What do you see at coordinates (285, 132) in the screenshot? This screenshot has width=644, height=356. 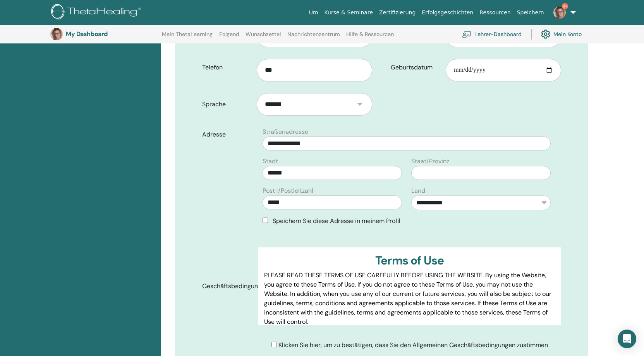 I see `label: Straßenadresse` at bounding box center [285, 132].